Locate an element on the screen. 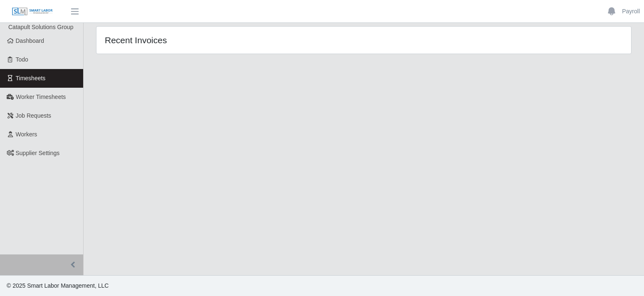 The width and height of the screenshot is (644, 296). img: SLM Logo is located at coordinates (33, 11).